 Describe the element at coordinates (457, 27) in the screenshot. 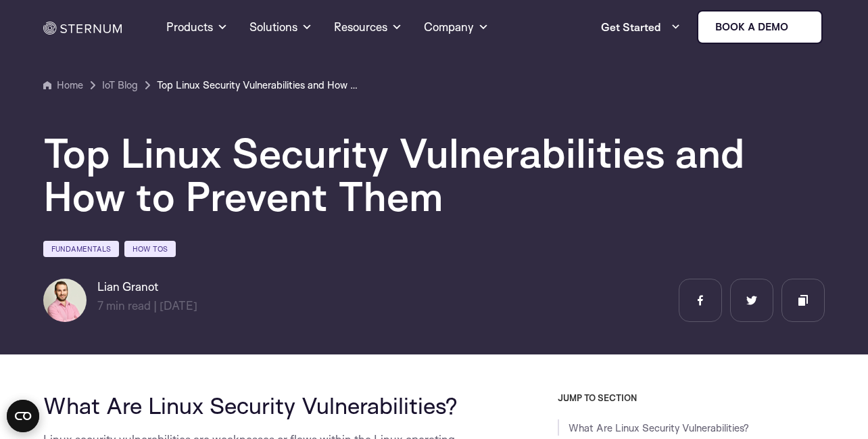

I see `a: Company` at that location.